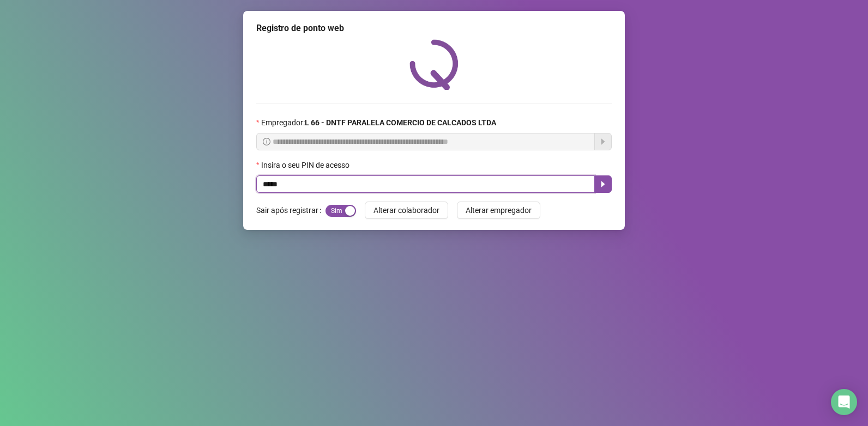 The width and height of the screenshot is (868, 426). What do you see at coordinates (406, 210) in the screenshot?
I see `span: Alterar colaborador` at bounding box center [406, 210].